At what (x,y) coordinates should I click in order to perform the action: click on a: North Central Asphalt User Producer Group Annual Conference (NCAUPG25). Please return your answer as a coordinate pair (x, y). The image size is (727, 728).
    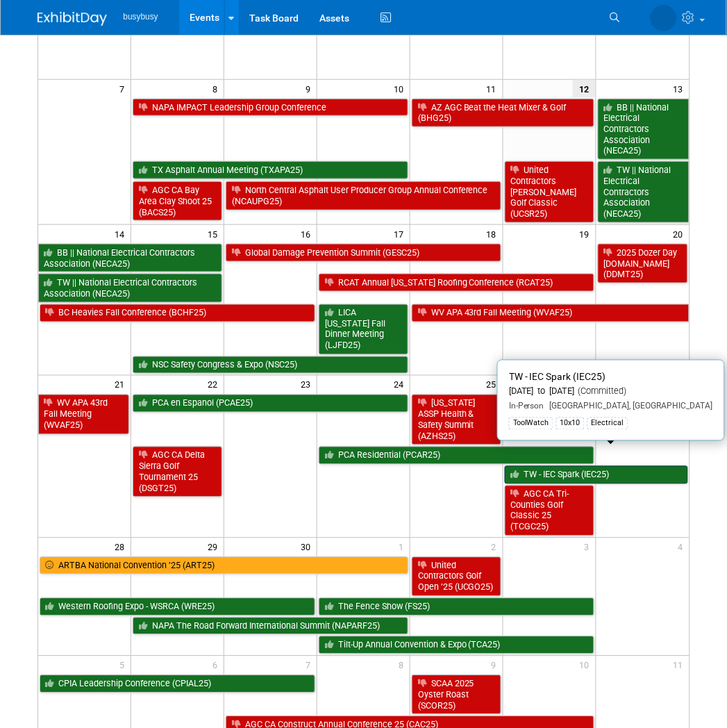
    Looking at the image, I should click on (364, 195).